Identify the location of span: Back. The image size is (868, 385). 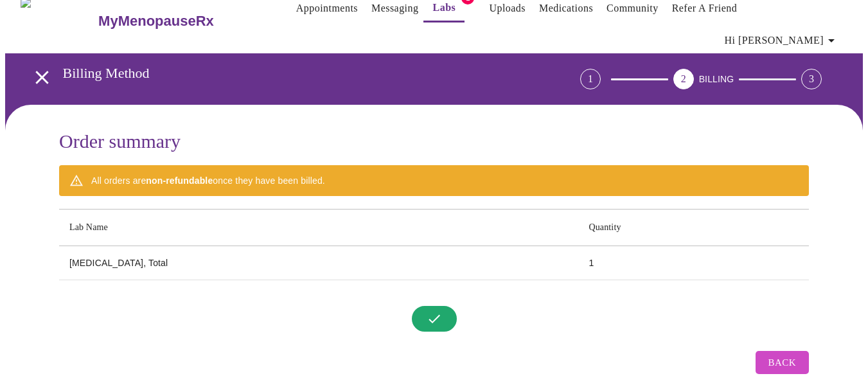
(782, 363).